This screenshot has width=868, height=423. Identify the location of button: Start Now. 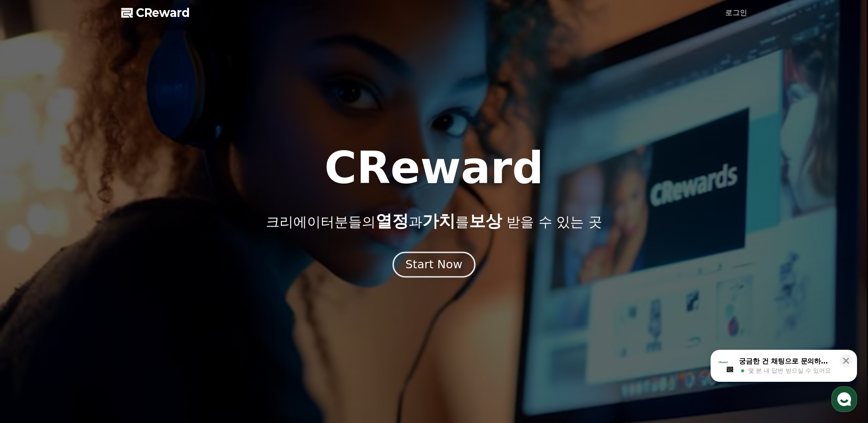
(433, 264).